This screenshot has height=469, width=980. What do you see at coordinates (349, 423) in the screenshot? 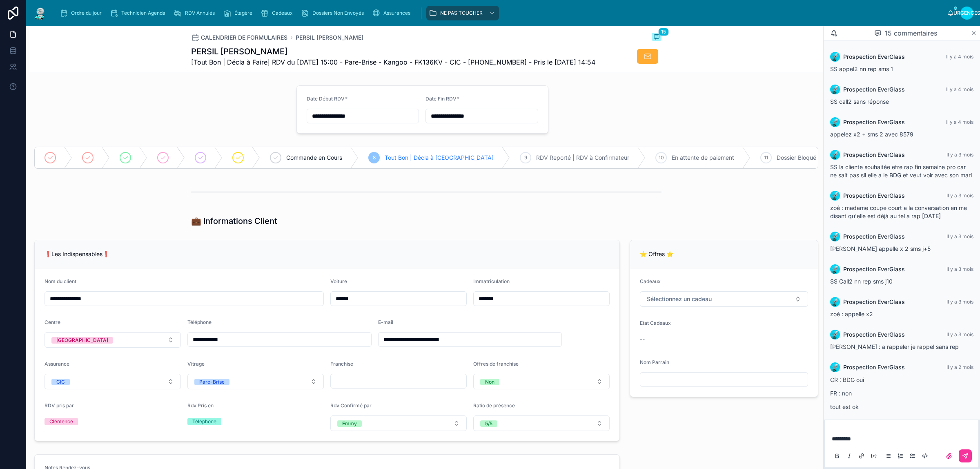
I see `font: Emmy` at bounding box center [349, 423].